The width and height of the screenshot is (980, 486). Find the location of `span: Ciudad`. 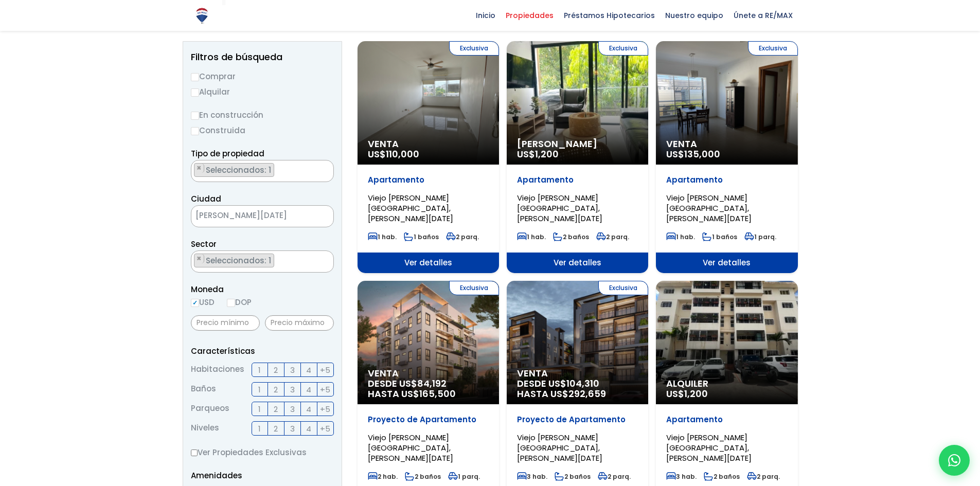

span: Ciudad is located at coordinates (206, 198).